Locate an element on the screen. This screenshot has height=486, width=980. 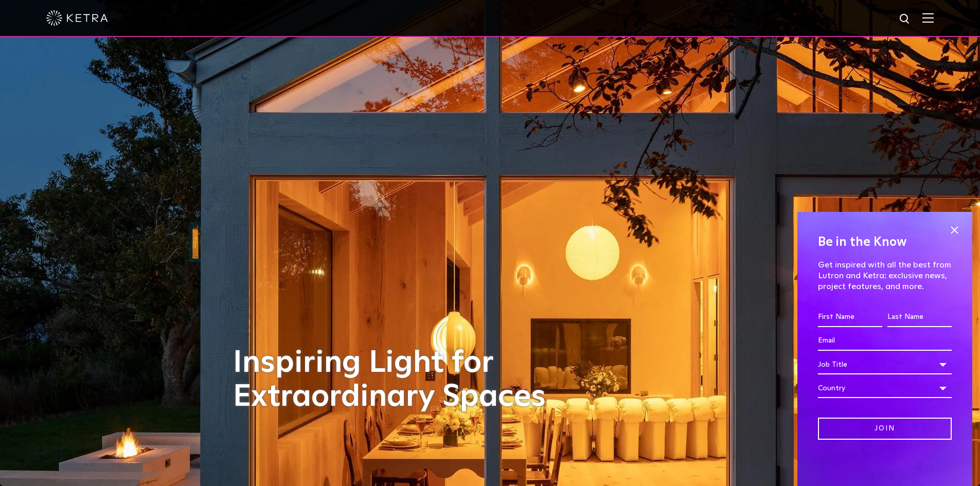
input: Last Name is located at coordinates (919, 317).